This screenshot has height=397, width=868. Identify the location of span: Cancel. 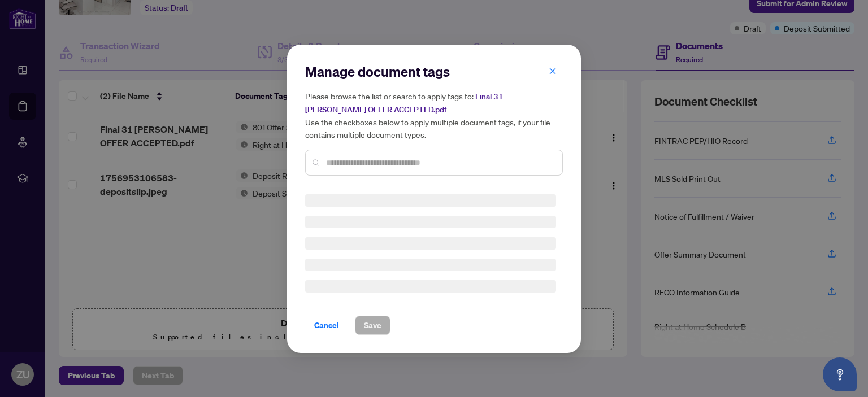
(327, 325).